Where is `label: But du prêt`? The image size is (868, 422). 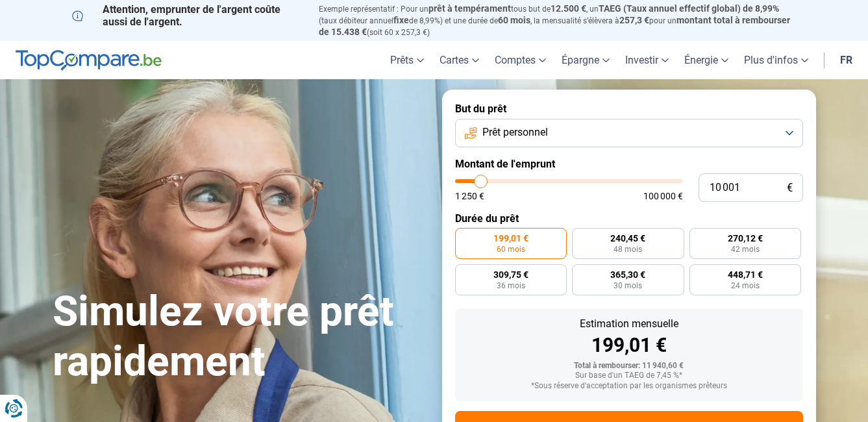 label: But du prêt is located at coordinates (629, 108).